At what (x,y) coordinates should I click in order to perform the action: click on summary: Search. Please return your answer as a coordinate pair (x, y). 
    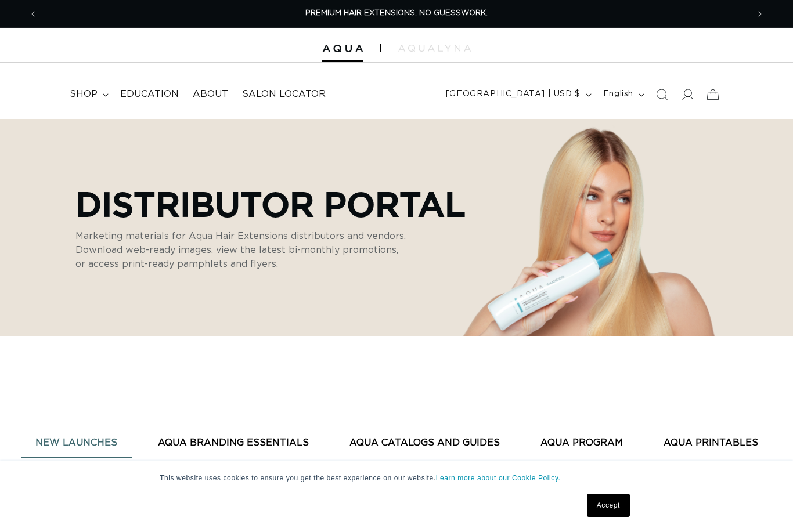
    Looking at the image, I should click on (662, 94).